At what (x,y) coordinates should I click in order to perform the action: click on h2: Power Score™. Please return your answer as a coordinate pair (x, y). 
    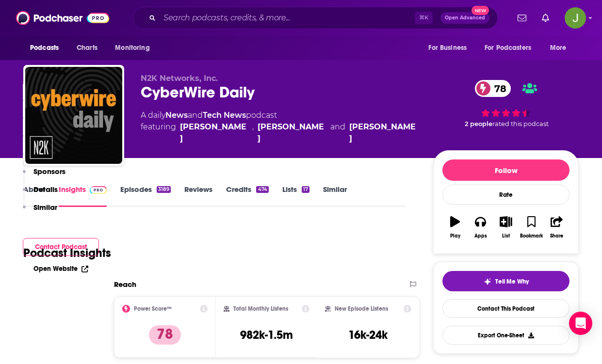
    Looking at the image, I should click on (153, 309).